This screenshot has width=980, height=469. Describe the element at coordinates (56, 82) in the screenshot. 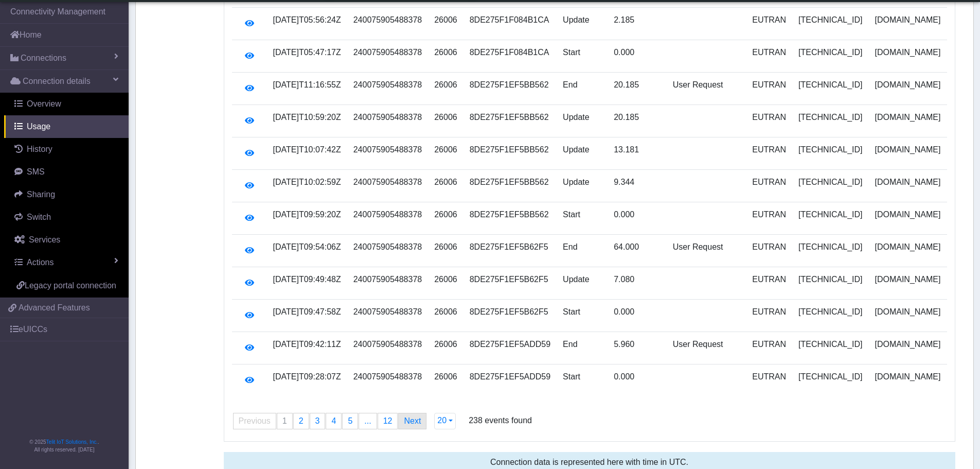

I see `span: Connection details` at that location.